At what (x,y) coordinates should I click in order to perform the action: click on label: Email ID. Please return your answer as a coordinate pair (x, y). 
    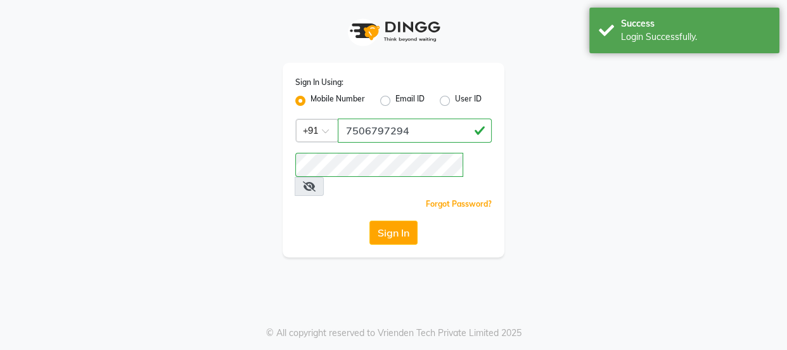
    Looking at the image, I should click on (410, 101).